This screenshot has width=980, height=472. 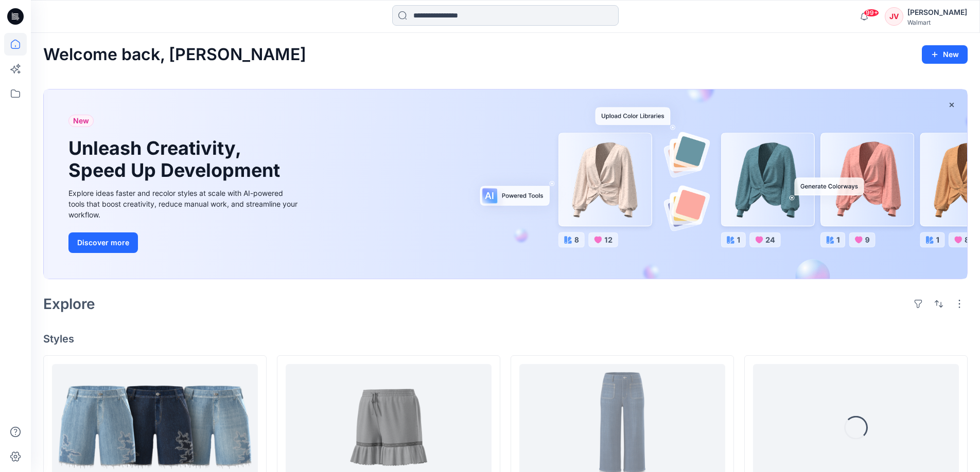 What do you see at coordinates (184, 204) in the screenshot?
I see `div: Explore ideas faster and recolor styles at scale with AI-powered tools that boost creativity, red...` at bounding box center [184, 204].